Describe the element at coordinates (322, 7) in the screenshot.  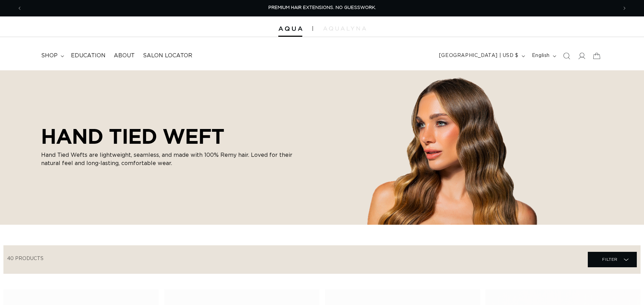
I see `span: PREMIUM HAIR EXTENSIONS. NO GUESSWORK.` at that location.